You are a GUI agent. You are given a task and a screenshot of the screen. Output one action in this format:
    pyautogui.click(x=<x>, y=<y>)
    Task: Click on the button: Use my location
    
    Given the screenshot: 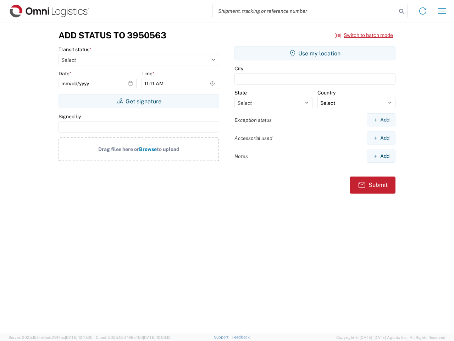 What is the action you would take?
    pyautogui.click(x=315, y=53)
    